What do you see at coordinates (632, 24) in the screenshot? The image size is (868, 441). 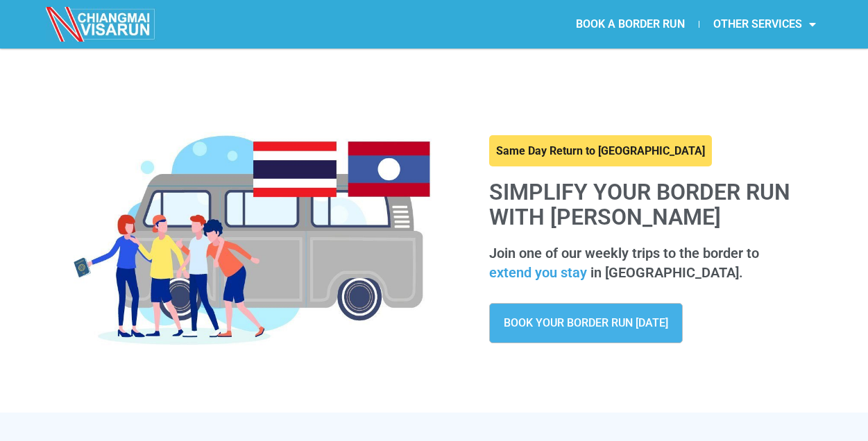 I see `nav: Menu` at bounding box center [632, 24].